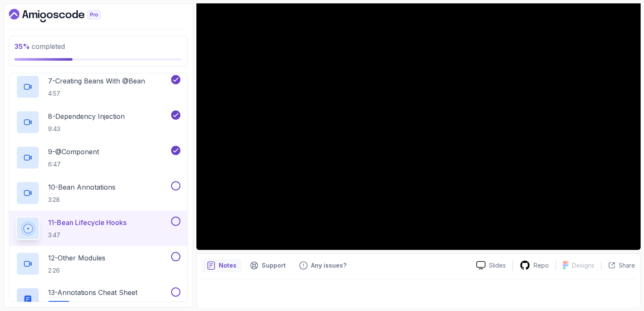 The height and width of the screenshot is (311, 644). I want to click on a: Repo, so click(534, 265).